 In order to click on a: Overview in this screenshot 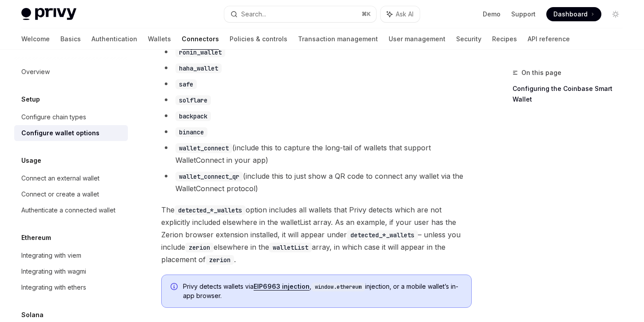, I will do `click(71, 72)`.